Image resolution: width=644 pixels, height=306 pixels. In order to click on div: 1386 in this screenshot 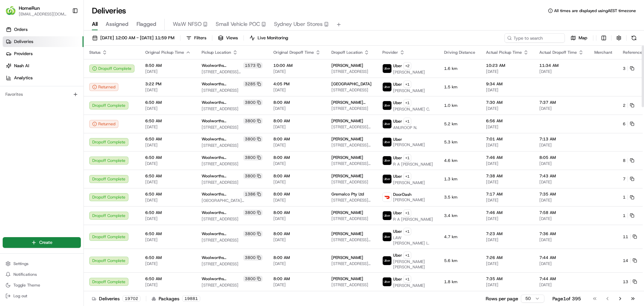, I will do `click(253, 194)`.